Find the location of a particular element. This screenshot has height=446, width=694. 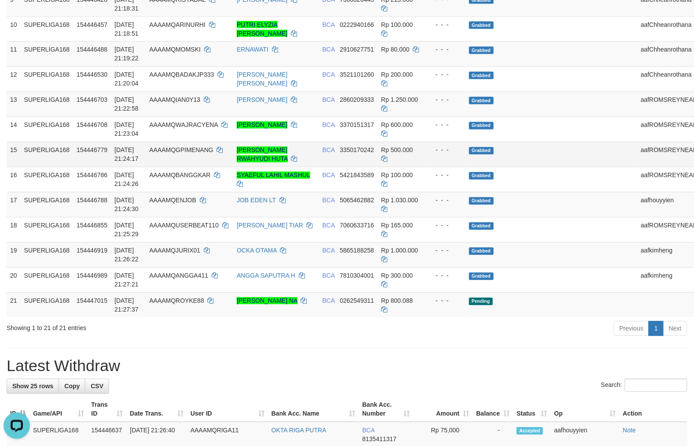

span: Copy 3521101260 to clipboard is located at coordinates (357, 75).